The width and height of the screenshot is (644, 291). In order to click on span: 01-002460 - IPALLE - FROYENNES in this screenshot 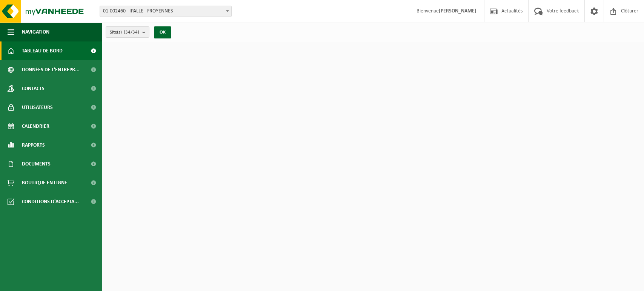, I will do `click(166, 11)`.